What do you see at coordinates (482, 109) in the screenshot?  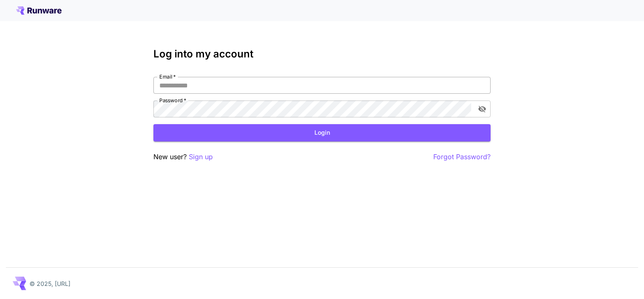 I see `button: toggle password visibility` at bounding box center [482, 109].